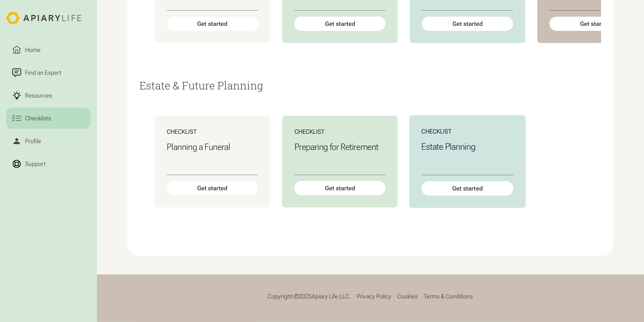  I want to click on div: Copyright © Apiary Life LLC., so click(309, 296).